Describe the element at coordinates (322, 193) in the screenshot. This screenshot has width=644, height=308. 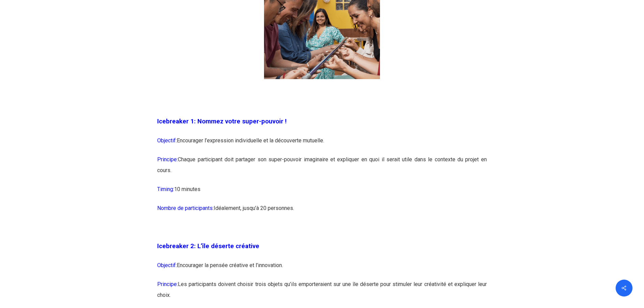
I see `p: 10 minutes` at that location.